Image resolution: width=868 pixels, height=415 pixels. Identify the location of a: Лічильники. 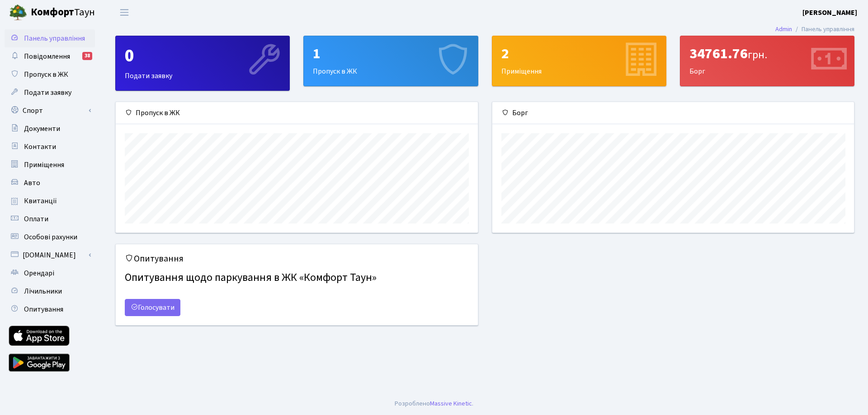
(50, 291).